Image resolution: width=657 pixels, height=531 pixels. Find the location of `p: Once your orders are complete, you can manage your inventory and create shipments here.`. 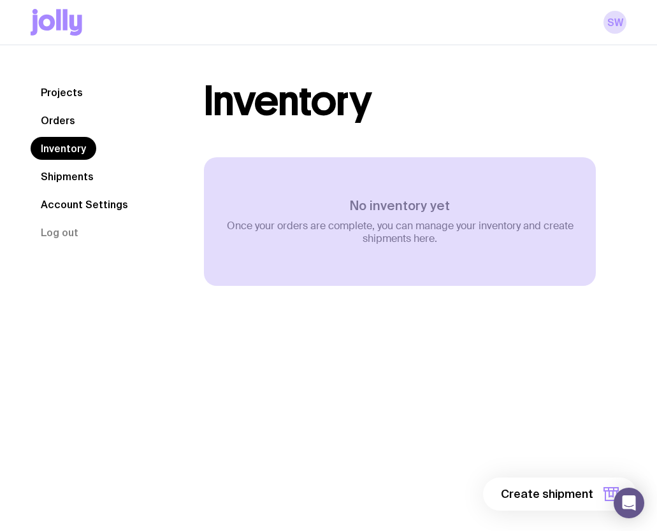

p: Once your orders are complete, you can manage your inventory and create shipments here. is located at coordinates (400, 233).